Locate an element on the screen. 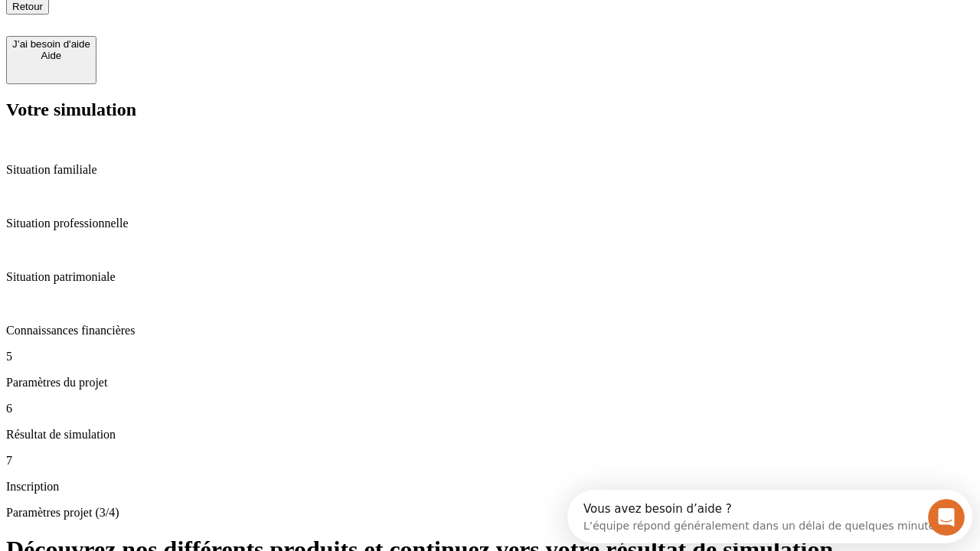 This screenshot has height=551, width=980. p: Situation patrimoniale is located at coordinates (490, 277).